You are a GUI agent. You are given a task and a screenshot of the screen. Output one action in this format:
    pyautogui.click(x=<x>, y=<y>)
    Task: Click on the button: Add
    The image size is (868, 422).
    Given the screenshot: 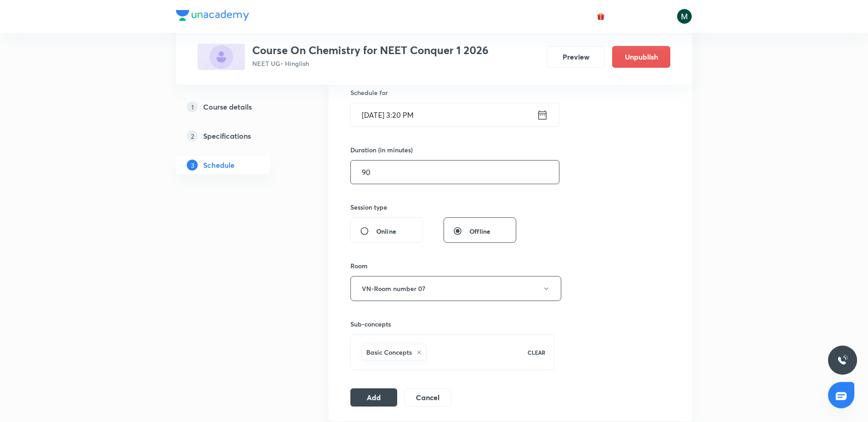 What is the action you would take?
    pyautogui.click(x=373, y=397)
    